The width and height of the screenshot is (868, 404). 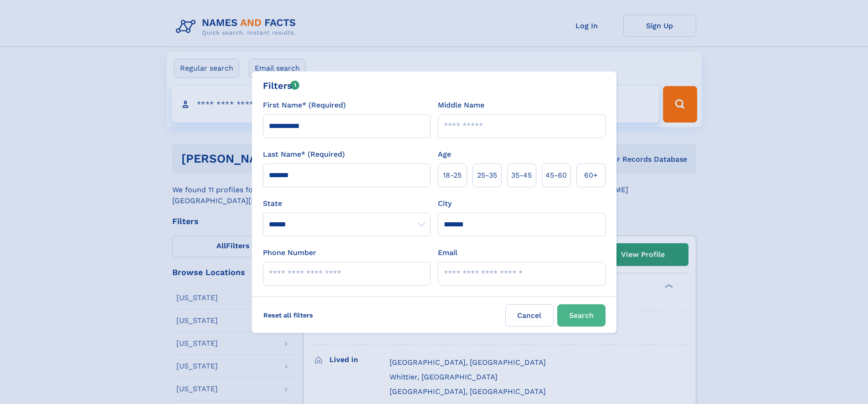 What do you see at coordinates (288, 315) in the screenshot?
I see `label: Reset all filters` at bounding box center [288, 315].